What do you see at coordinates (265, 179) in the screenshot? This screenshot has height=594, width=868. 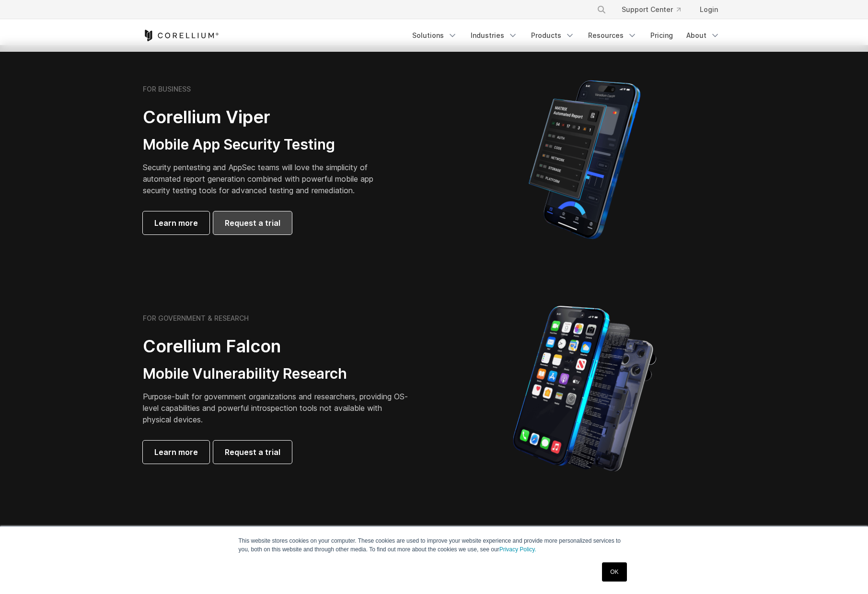 I see `p: Security pentesting and AppSec teams will love the simplicity of automated report generation comb...` at bounding box center [265, 179].